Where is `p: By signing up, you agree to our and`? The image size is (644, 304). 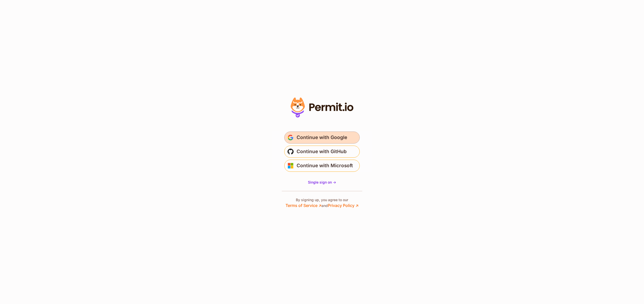
p: By signing up, you agree to our and is located at coordinates (322, 203).